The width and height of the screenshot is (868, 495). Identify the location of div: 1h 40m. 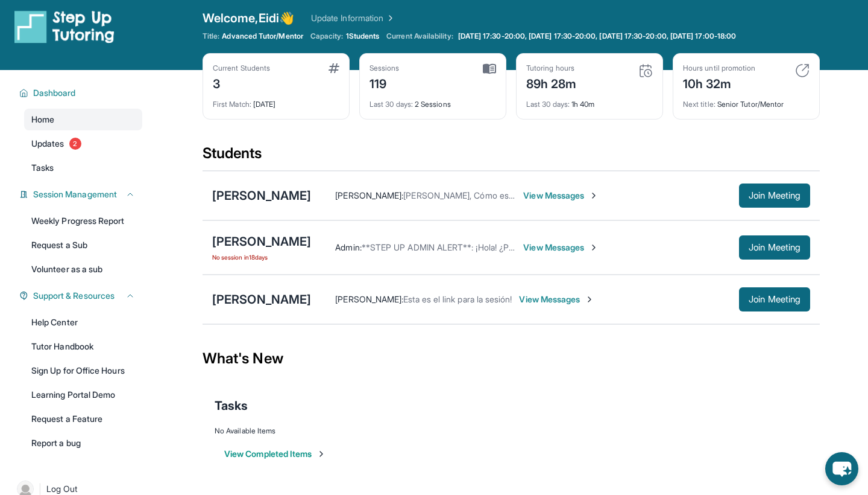
(590, 101).